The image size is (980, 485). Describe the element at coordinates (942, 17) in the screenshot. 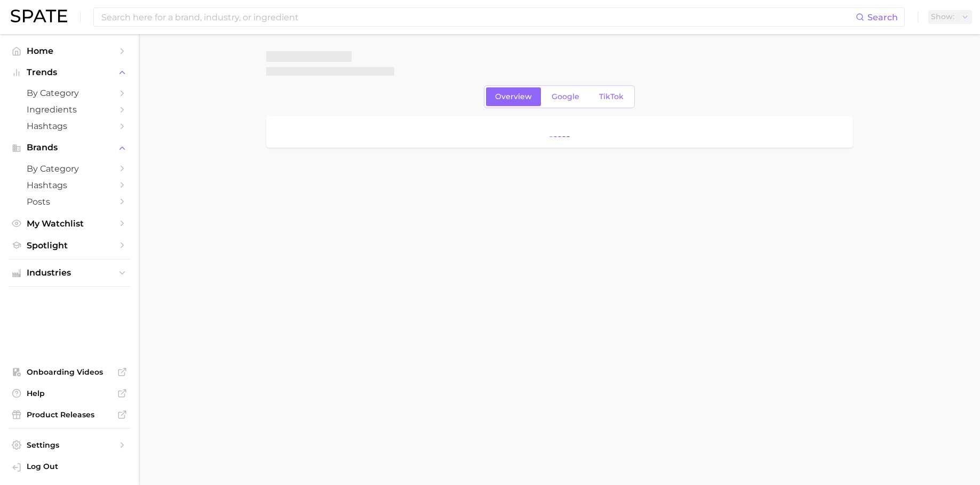

I see `span: Show` at that location.